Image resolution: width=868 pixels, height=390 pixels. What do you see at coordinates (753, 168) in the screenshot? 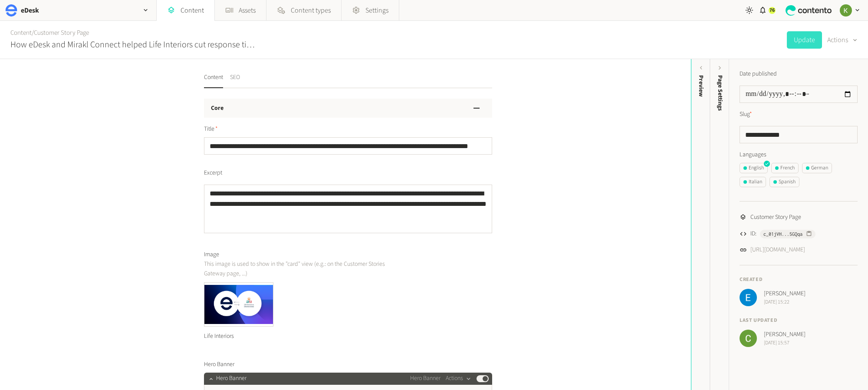
I see `button: English` at bounding box center [753, 168].